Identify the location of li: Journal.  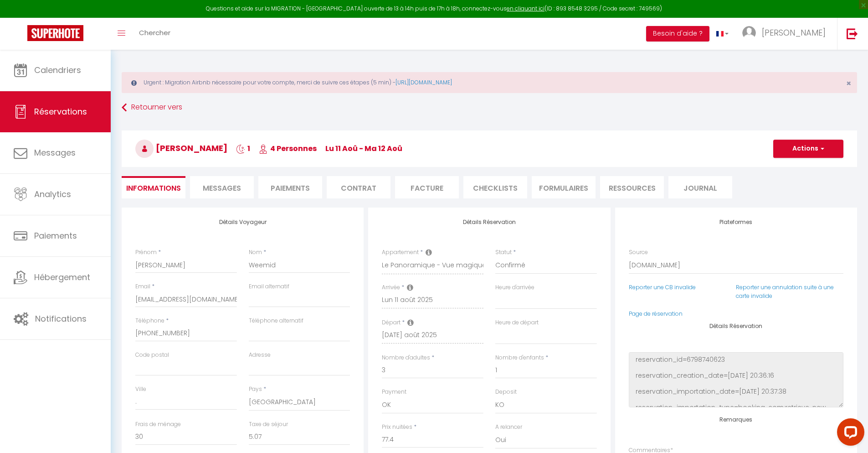
(700, 187).